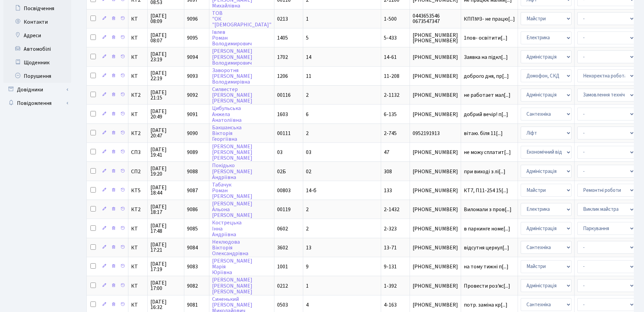 The height and width of the screenshot is (312, 644). I want to click on span: Заявка на підкл[...], so click(486, 57).